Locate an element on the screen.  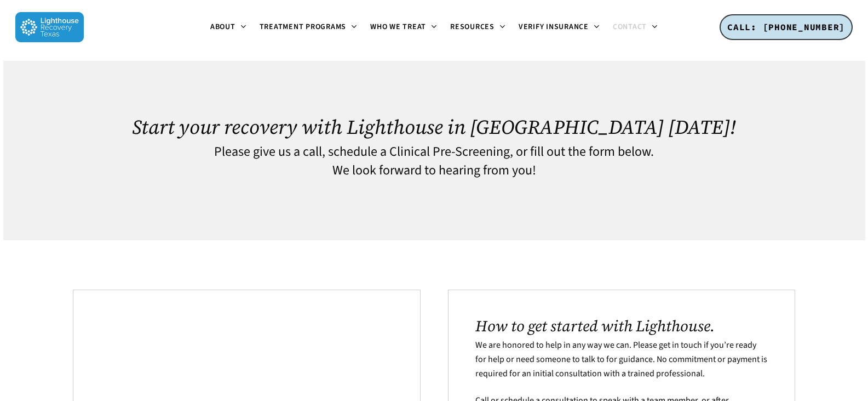
span: Resources is located at coordinates (472, 27).